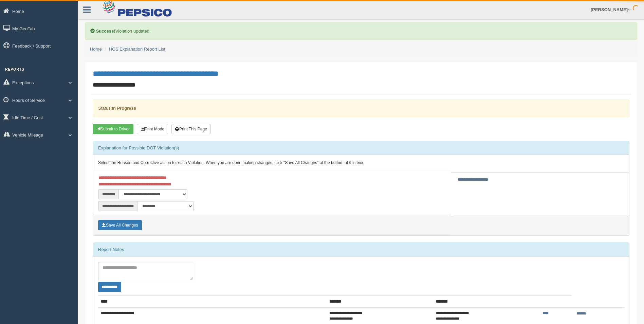  What do you see at coordinates (106, 31) in the screenshot?
I see `b: Success!` at bounding box center [106, 31].